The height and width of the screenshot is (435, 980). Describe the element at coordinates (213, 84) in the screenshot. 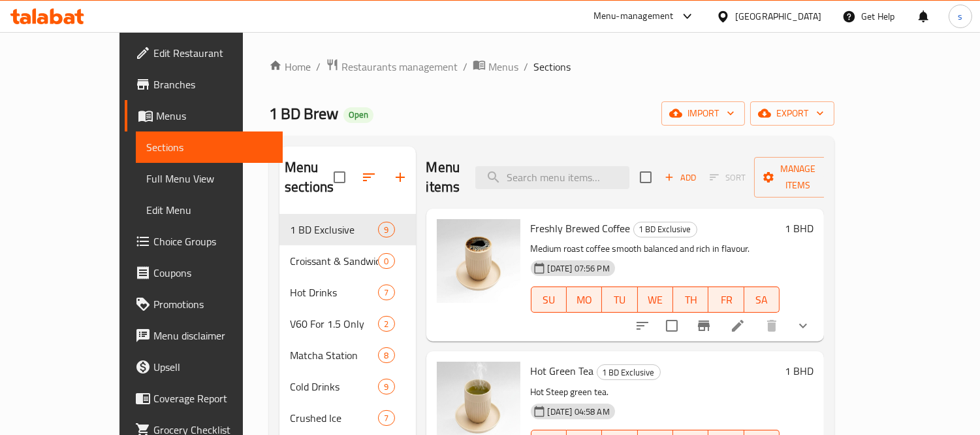

I see `span: Branches` at that location.